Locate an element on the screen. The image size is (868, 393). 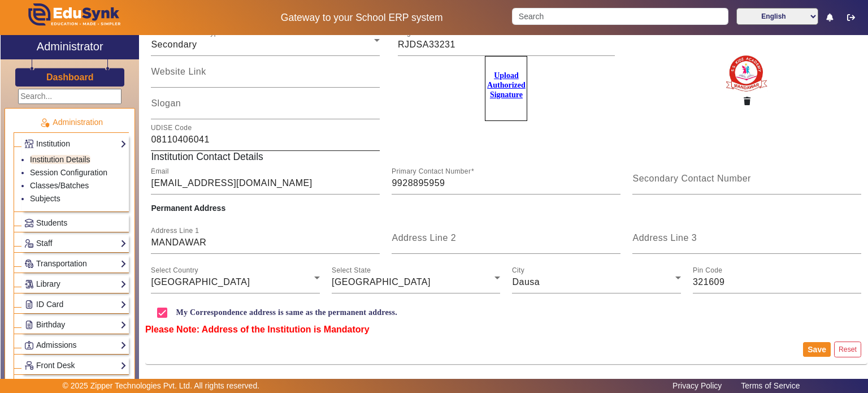
mat-label: Address Line 3 is located at coordinates (664, 238).